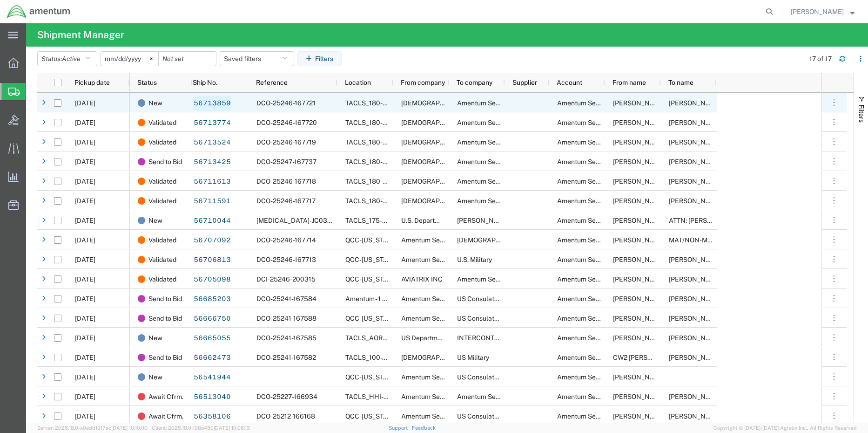 The width and height of the screenshot is (868, 433). Describe the element at coordinates (85, 103) in the screenshot. I see `span: 09/04/2025` at that location.